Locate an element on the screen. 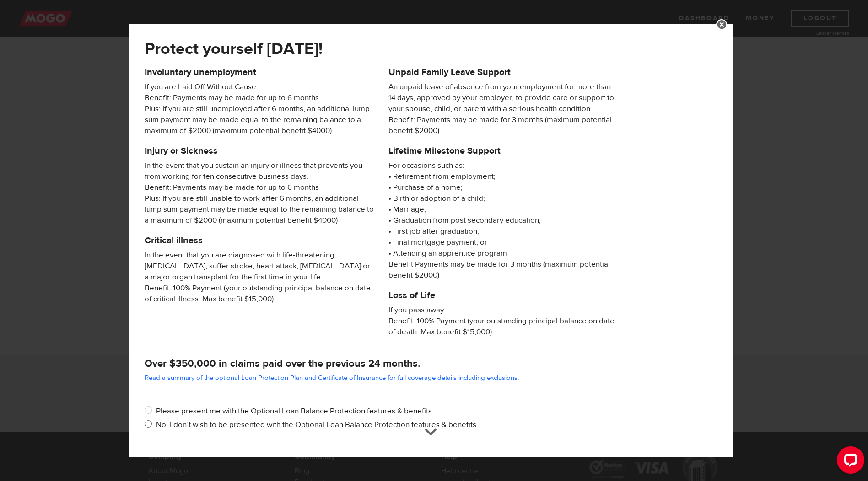 This screenshot has width=868, height=481. span: In the event that you sustain an injury or illness that prevents you from working for ten consecu... is located at coordinates (259, 193).